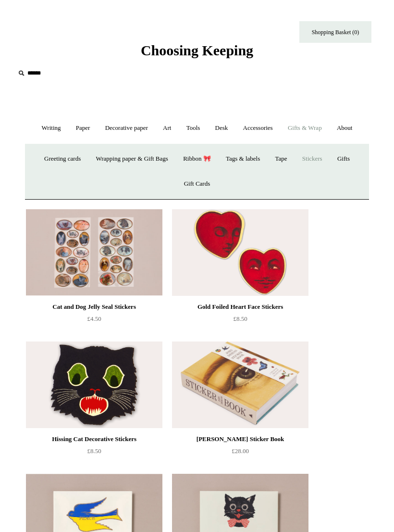  What do you see at coordinates (197, 183) in the screenshot?
I see `a: Gift Cards` at bounding box center [197, 183].